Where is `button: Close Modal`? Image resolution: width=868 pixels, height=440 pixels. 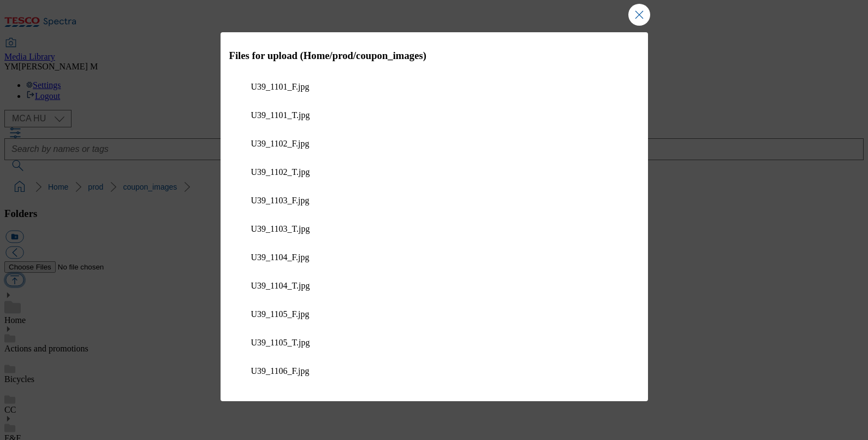
button: Close Modal is located at coordinates (639, 15).